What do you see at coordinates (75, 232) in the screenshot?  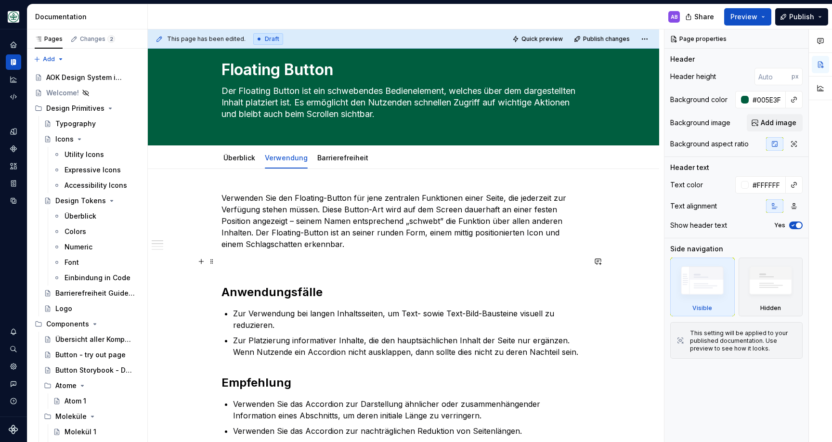 I see `div: Colors` at bounding box center [75, 232].